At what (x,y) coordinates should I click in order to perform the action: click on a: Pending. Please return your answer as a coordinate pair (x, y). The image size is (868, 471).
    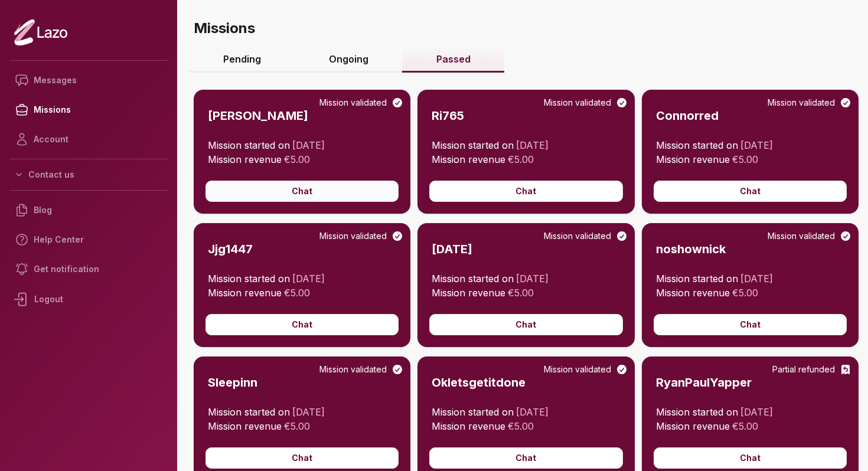
    Looking at the image, I should click on (241, 59).